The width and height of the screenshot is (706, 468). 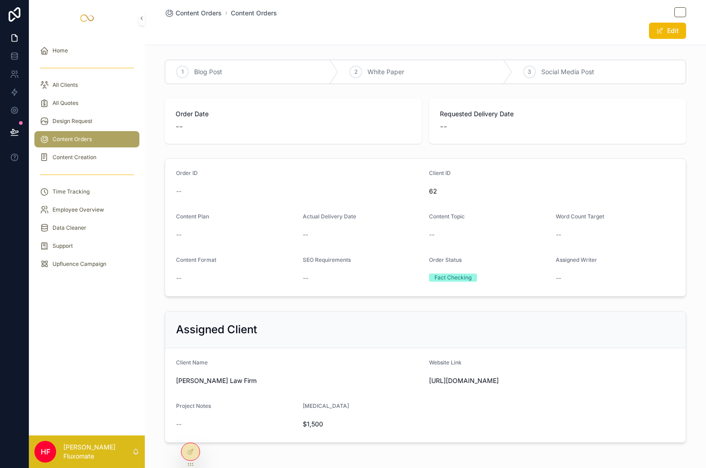 I want to click on span: Content Topic, so click(x=447, y=216).